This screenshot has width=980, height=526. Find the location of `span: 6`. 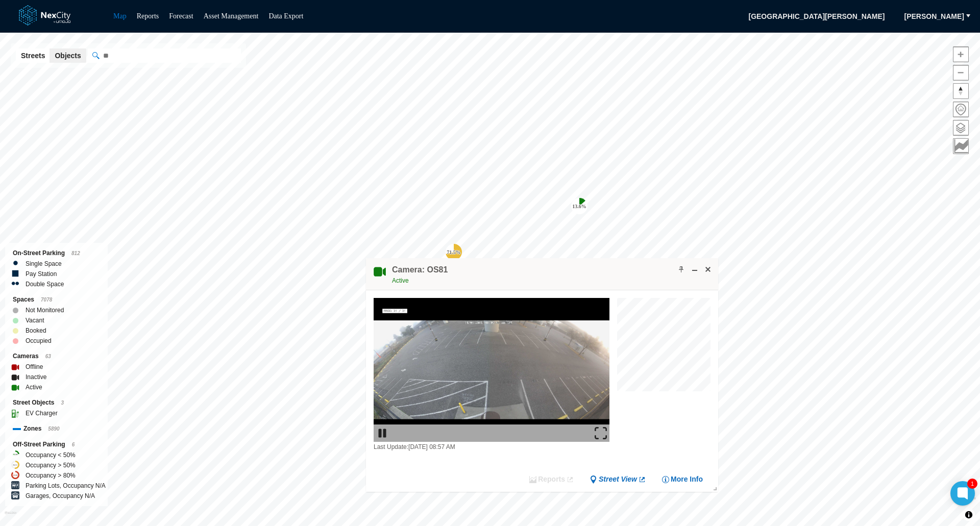

span: 6 is located at coordinates (74, 444).